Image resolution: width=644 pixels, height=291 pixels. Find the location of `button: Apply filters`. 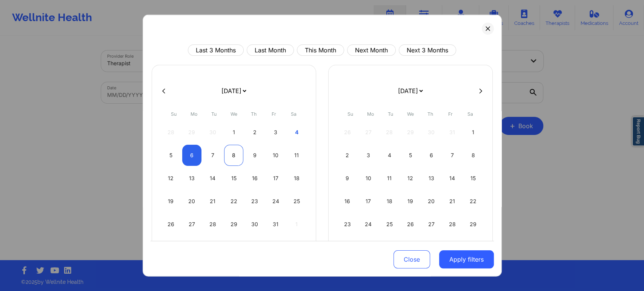

button: Apply filters is located at coordinates (466, 259).